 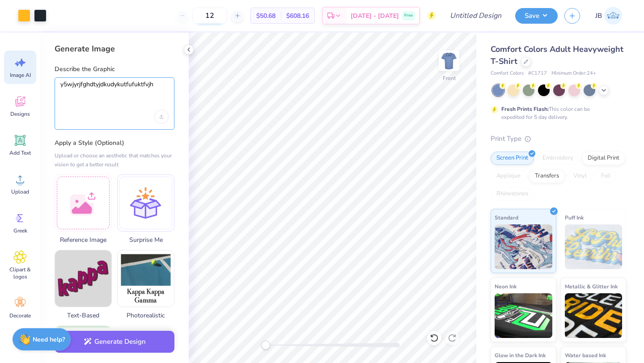 I want to click on div: Embroidery, so click(x=558, y=158).